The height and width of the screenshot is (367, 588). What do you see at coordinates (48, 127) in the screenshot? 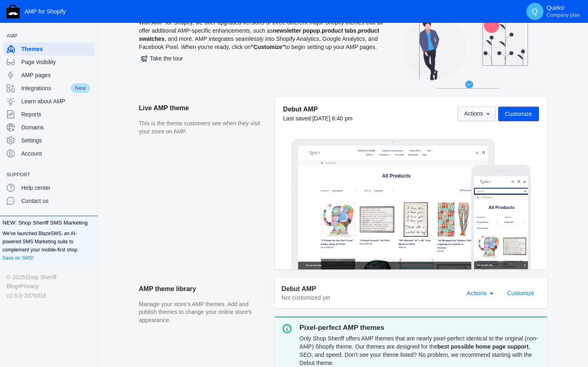
I see `a: Domains` at bounding box center [48, 127].